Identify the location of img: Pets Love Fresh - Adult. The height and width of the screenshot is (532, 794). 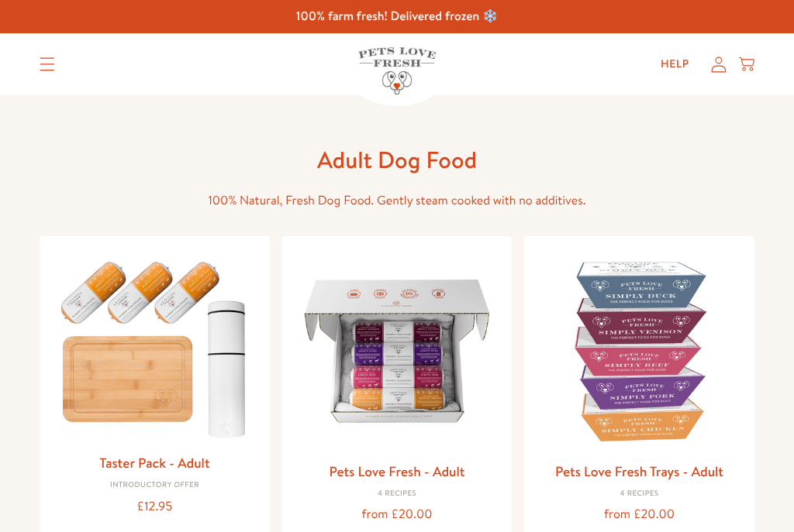
(397, 351).